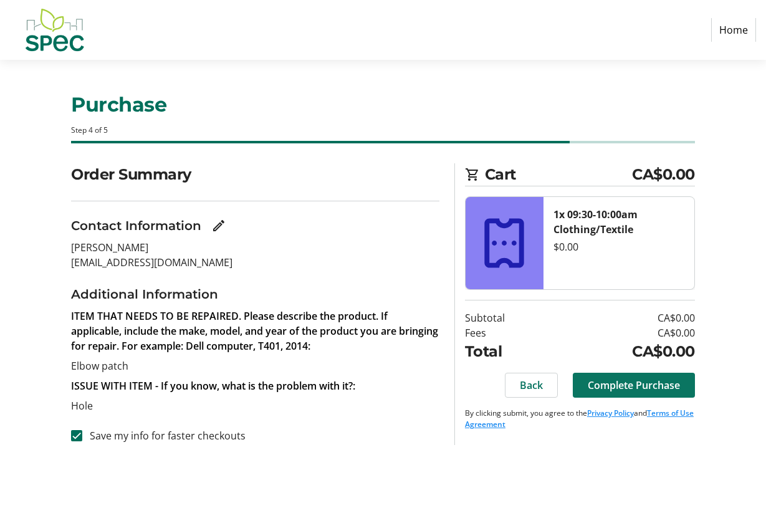 This screenshot has height=513, width=766. What do you see at coordinates (634, 385) in the screenshot?
I see `span: Complete Purchase` at bounding box center [634, 385].